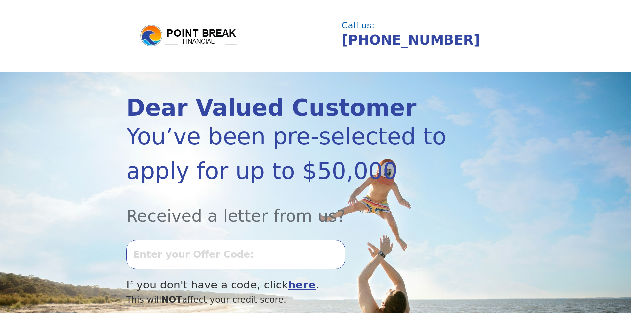  Describe the element at coordinates (172, 299) in the screenshot. I see `span: NOT` at that location.